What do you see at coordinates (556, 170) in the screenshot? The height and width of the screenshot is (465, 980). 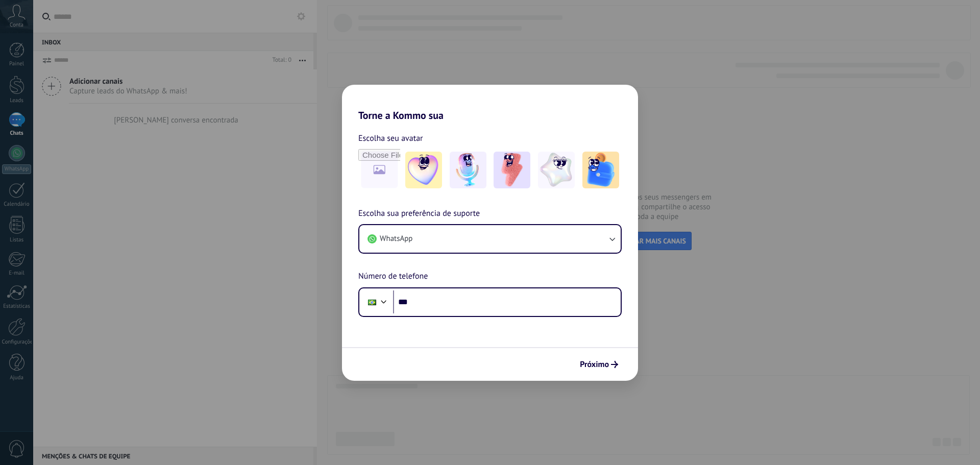 I see `img: -4.jpeg` at bounding box center [556, 170].